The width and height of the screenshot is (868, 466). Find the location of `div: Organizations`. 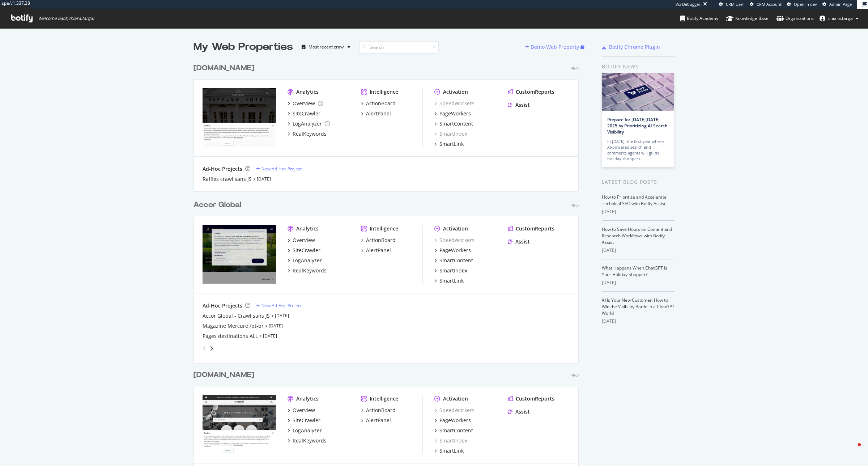

div: Organizations is located at coordinates (795, 19).